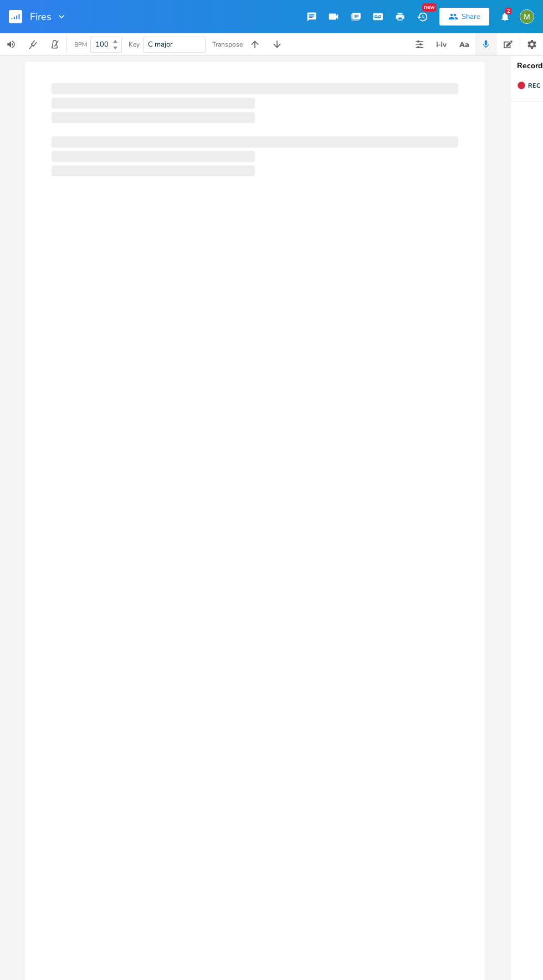 This screenshot has height=980, width=543. What do you see at coordinates (41, 17) in the screenshot?
I see `span: Fires` at bounding box center [41, 17].